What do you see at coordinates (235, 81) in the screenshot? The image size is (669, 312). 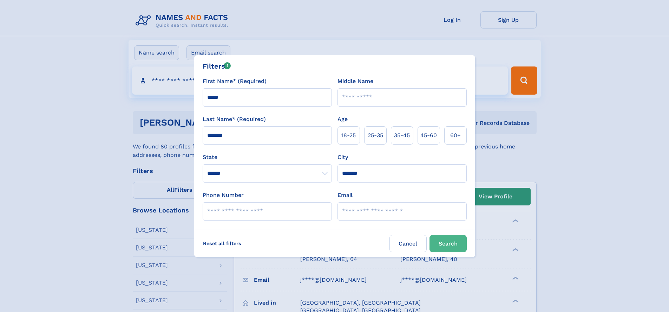 I see `label: First Name* (Required)` at bounding box center [235, 81].